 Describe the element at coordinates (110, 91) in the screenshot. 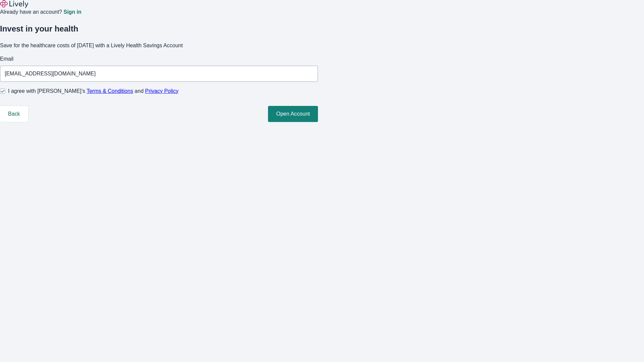

I see `a: Terms & Conditions` at that location.